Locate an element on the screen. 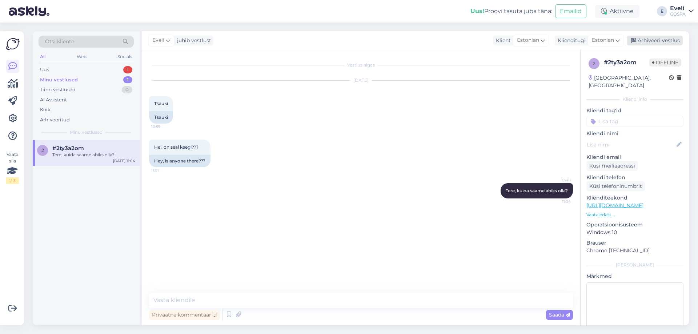 The image size is (698, 334). span: #2ty3a2om is located at coordinates (68, 148).